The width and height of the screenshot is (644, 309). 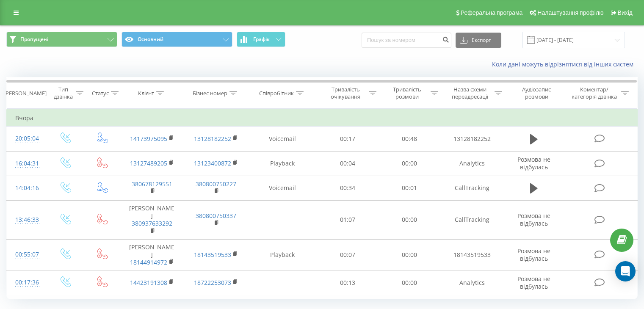 I want to click on span: Пропущені, so click(x=34, y=39).